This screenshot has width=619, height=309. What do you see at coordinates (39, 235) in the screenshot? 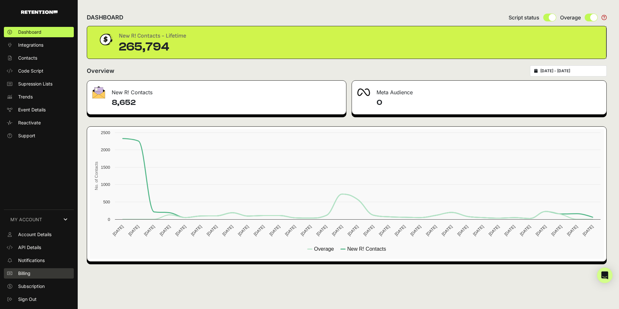
I see `a: Account Details` at bounding box center [39, 235].